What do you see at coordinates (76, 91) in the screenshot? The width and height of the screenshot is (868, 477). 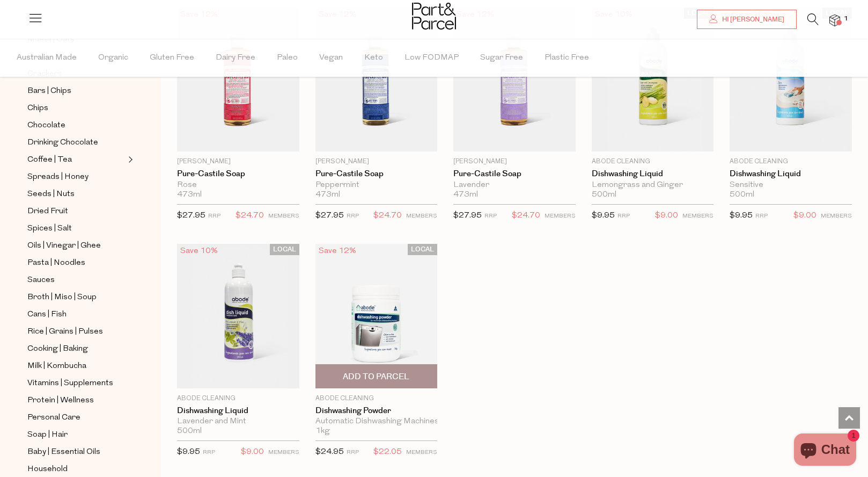 I see `a: Bars | Chips` at bounding box center [76, 91].